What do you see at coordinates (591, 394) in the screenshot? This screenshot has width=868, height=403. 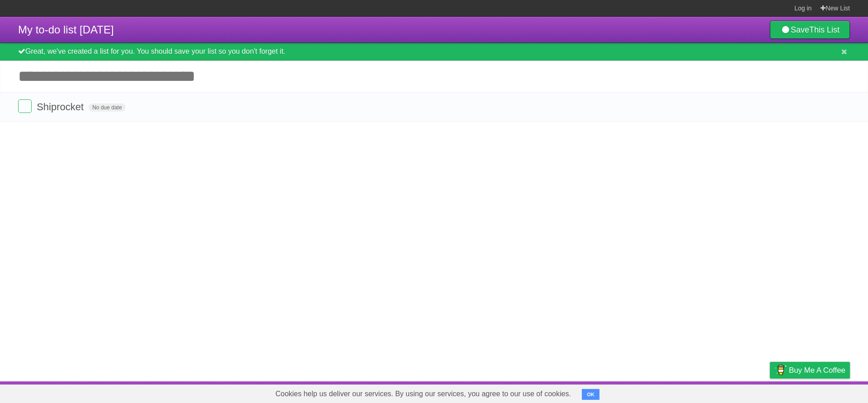 I see `button: OK` at bounding box center [591, 394].